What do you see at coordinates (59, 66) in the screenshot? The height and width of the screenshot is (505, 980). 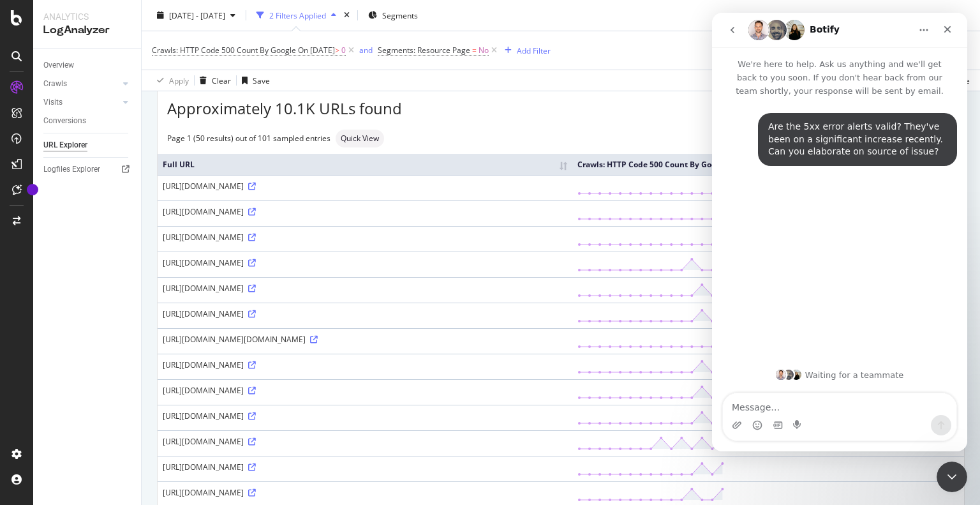 I see `div: Overview` at bounding box center [59, 66].